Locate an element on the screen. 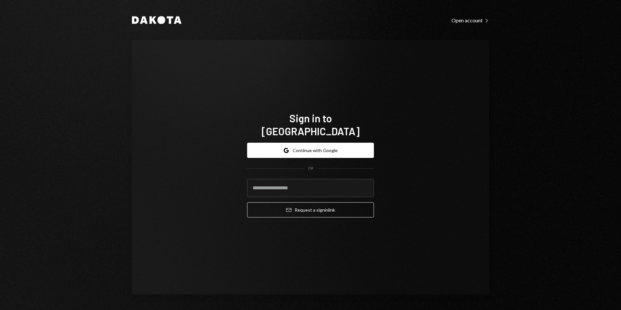  button: Continue with Google is located at coordinates (310, 150).